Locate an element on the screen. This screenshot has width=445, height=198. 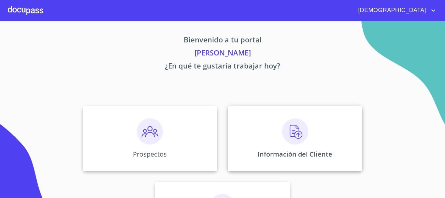
p: ¿En qué te gustaría trabajar hoy? is located at coordinates (222, 67).